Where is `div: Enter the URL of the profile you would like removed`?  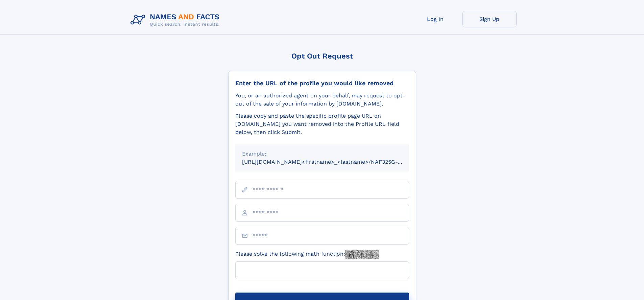
div: Enter the URL of the profile you would like removed is located at coordinates (322, 83).